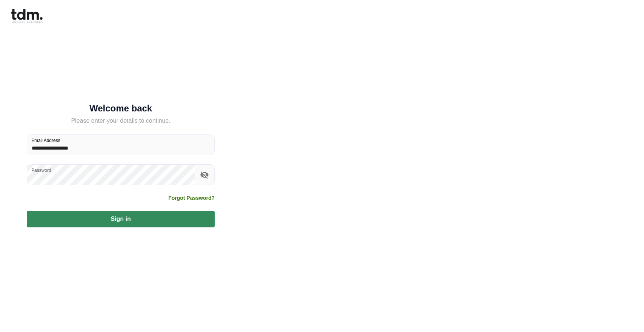  What do you see at coordinates (191, 198) in the screenshot?
I see `a: Forgot Password?` at bounding box center [191, 198].